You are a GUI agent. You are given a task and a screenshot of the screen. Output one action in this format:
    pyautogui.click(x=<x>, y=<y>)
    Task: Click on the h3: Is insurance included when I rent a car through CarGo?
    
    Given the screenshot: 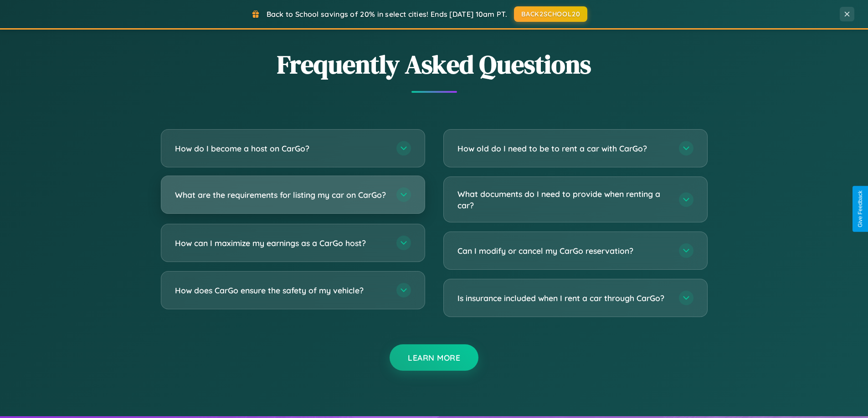 What is the action you would take?
    pyautogui.click(x=564, y=298)
    